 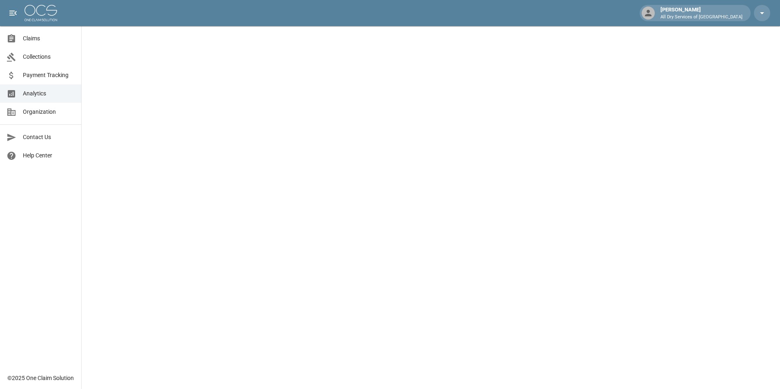 I want to click on span: Help Center, so click(x=49, y=155).